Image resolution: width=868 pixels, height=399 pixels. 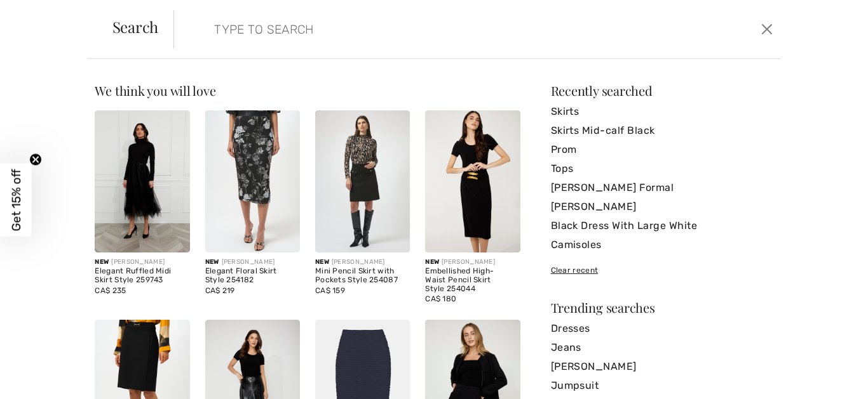 What do you see at coordinates (142, 182) in the screenshot?
I see `img: Elegant Ruffled Midi Skirt Style 259743. Black` at bounding box center [142, 182].